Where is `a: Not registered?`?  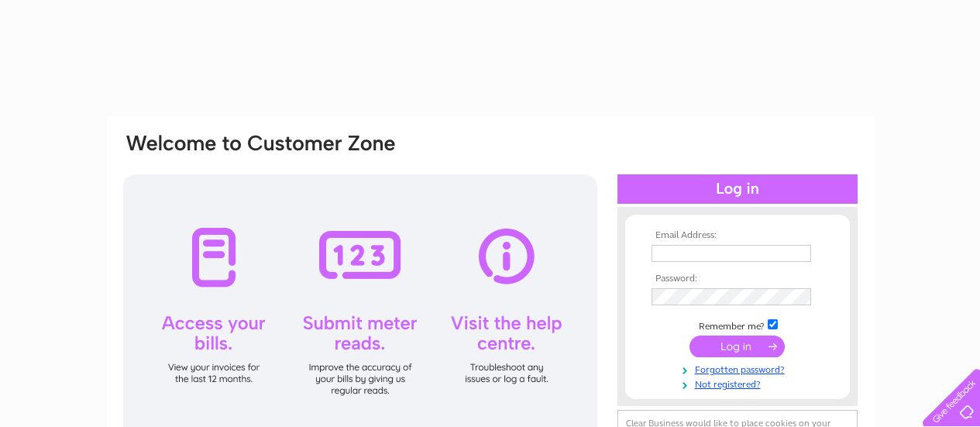
a: Not registered? is located at coordinates (739, 384).